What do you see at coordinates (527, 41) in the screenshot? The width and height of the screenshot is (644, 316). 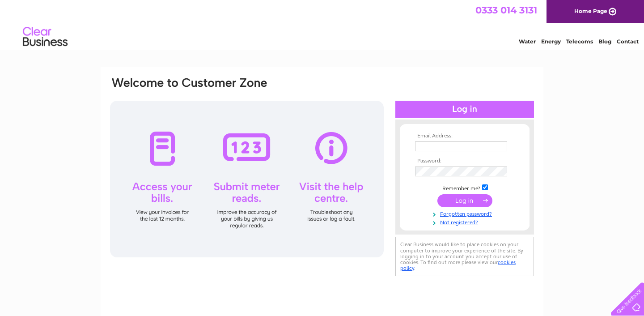 I see `a: Water` at bounding box center [527, 41].